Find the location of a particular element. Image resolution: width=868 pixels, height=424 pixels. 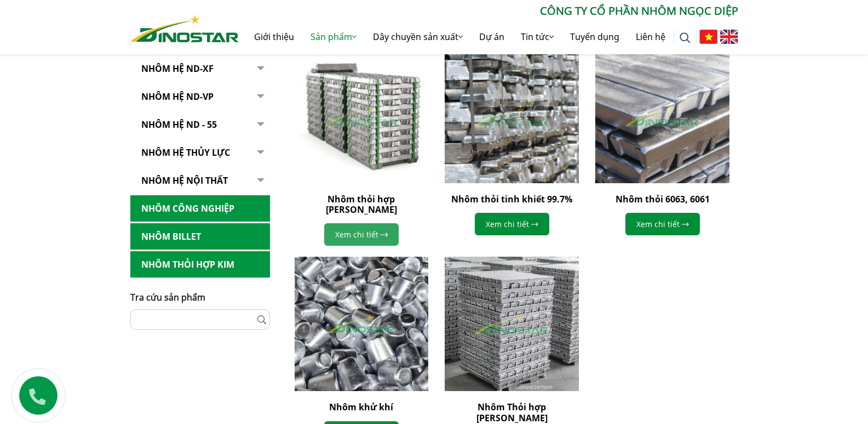

a: NHÔM HỆ ND - 55 is located at coordinates (200, 124).